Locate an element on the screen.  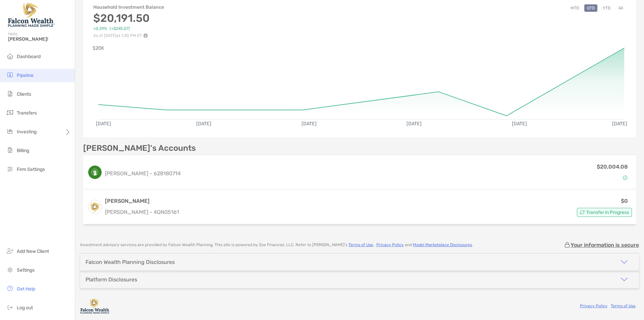
img: dashboard icon is located at coordinates (10, 56).